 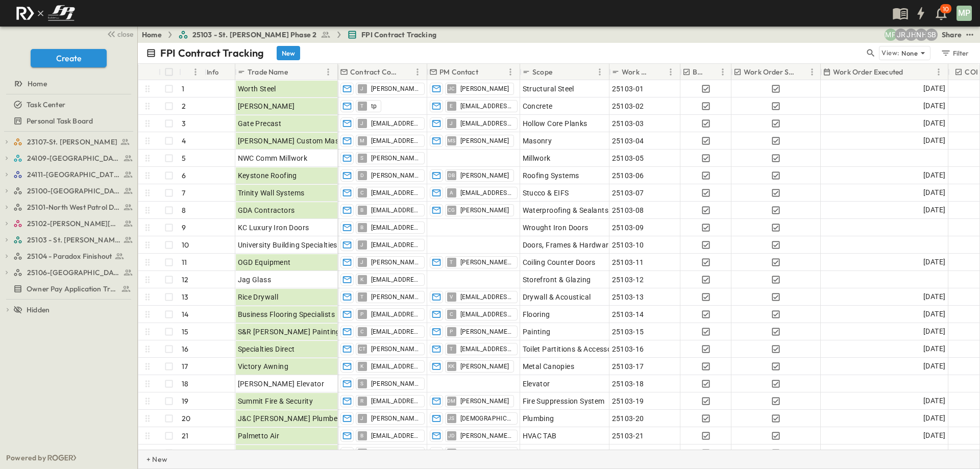 What do you see at coordinates (362, 279) in the screenshot?
I see `span: K` at bounding box center [362, 279].